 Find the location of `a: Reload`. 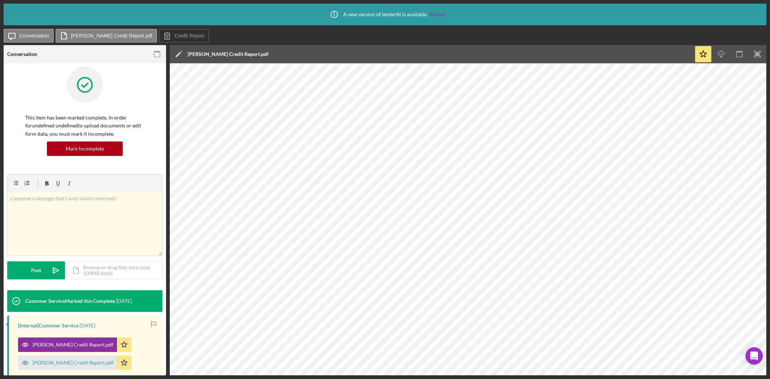

a: Reload is located at coordinates (437, 14).